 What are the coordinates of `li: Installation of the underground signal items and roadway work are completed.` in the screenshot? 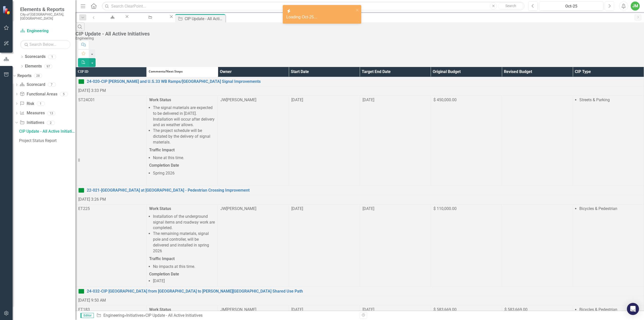 It's located at (184, 222).